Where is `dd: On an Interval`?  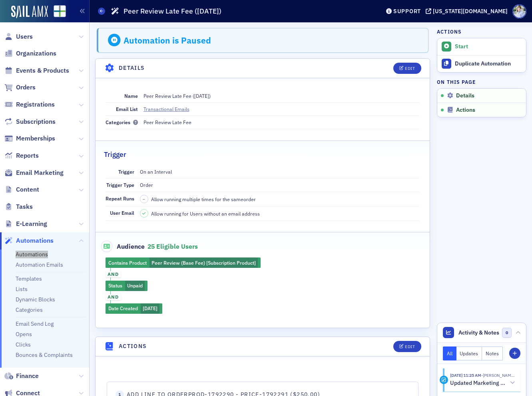
dd: On an Interval is located at coordinates (280, 172).